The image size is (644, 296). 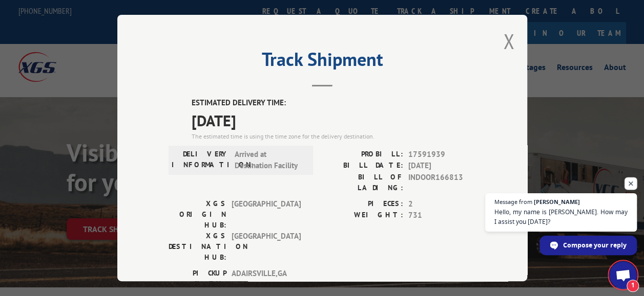 I want to click on label: PIECES:, so click(x=362, y=204).